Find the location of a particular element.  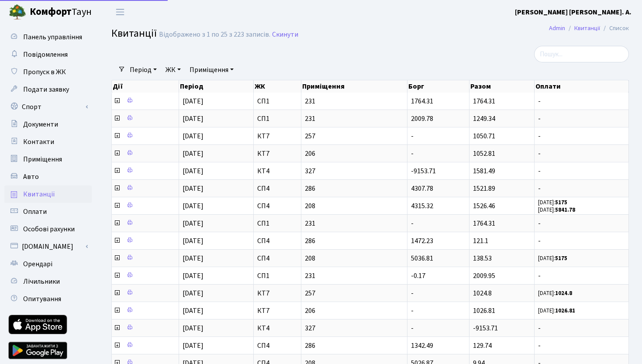

b: 1026.81 is located at coordinates (565, 311).